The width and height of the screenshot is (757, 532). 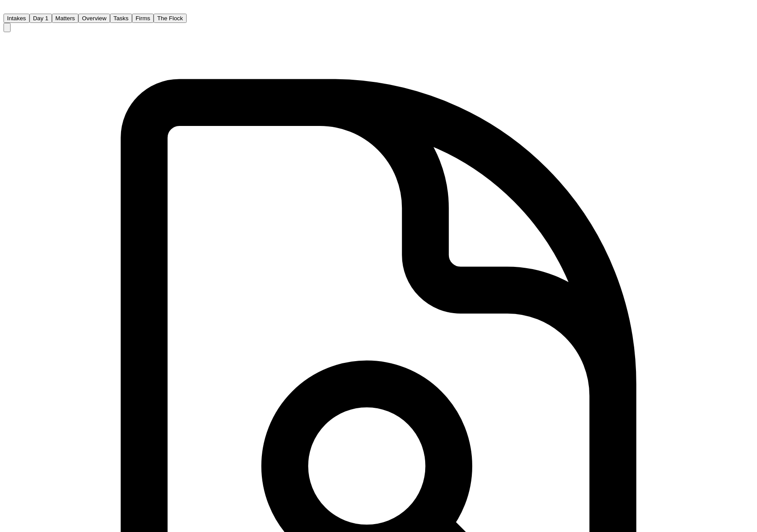 What do you see at coordinates (143, 18) in the screenshot?
I see `button: Firms` at bounding box center [143, 18].